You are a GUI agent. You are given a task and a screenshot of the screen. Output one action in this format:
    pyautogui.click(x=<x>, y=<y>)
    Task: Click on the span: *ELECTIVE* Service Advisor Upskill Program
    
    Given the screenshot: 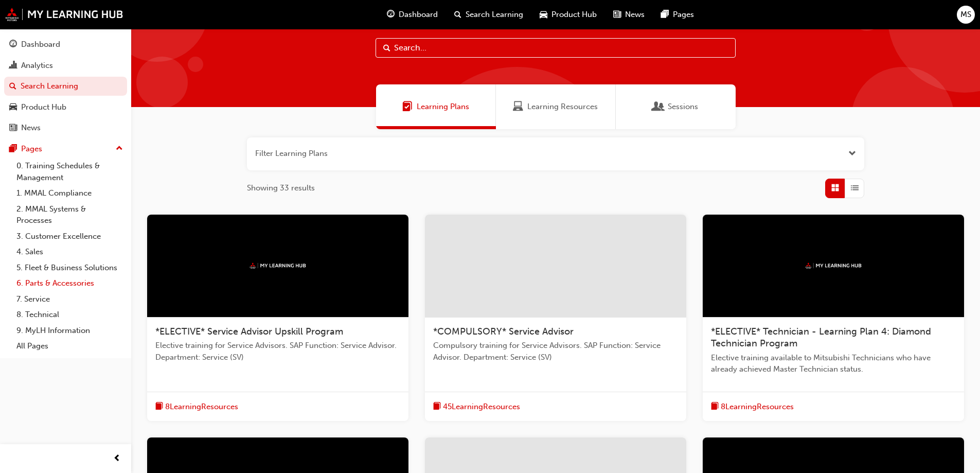 What is the action you would take?
    pyautogui.click(x=249, y=331)
    